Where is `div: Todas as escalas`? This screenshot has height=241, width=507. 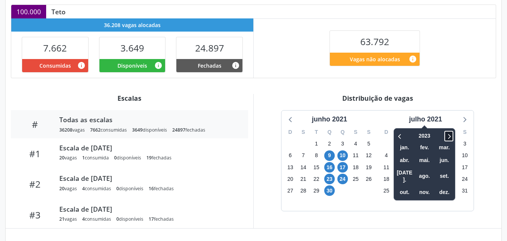
div: Todas as escalas is located at coordinates (148, 119).